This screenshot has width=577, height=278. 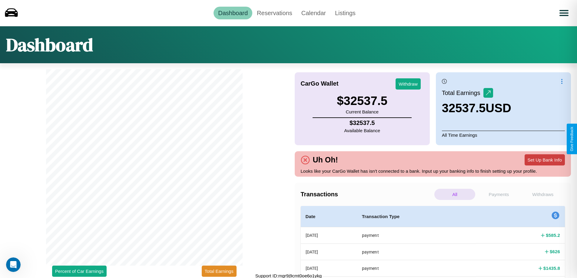 What do you see at coordinates (463, 93) in the screenshot?
I see `p: Total Earnings` at bounding box center [463, 93].